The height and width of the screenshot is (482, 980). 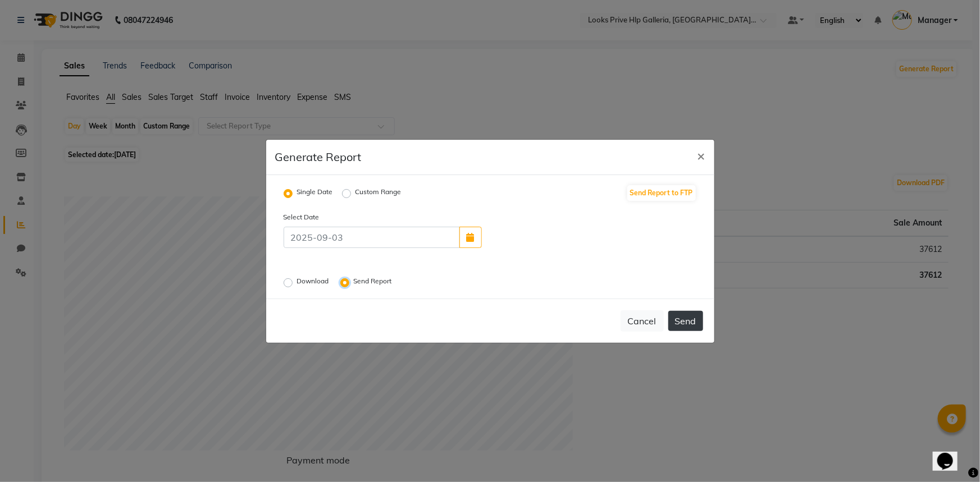 I want to click on label: Custom Range, so click(x=378, y=194).